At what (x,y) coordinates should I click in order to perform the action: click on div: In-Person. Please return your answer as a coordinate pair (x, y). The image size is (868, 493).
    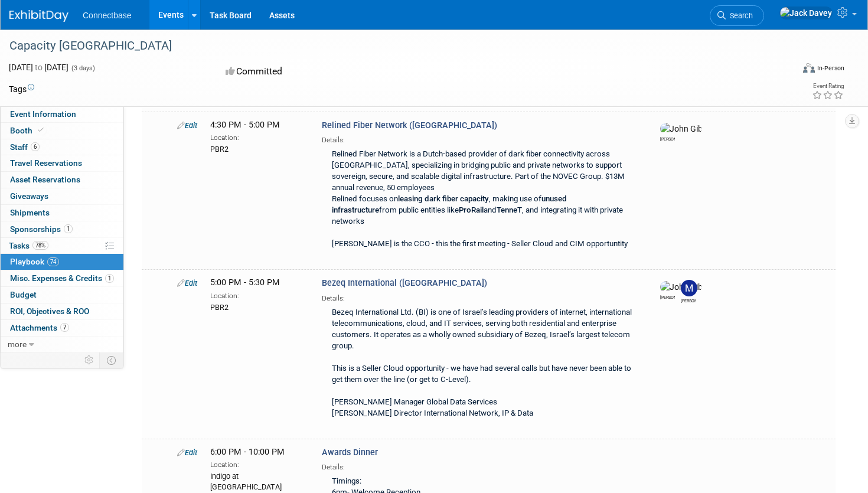
    Looking at the image, I should click on (830, 68).